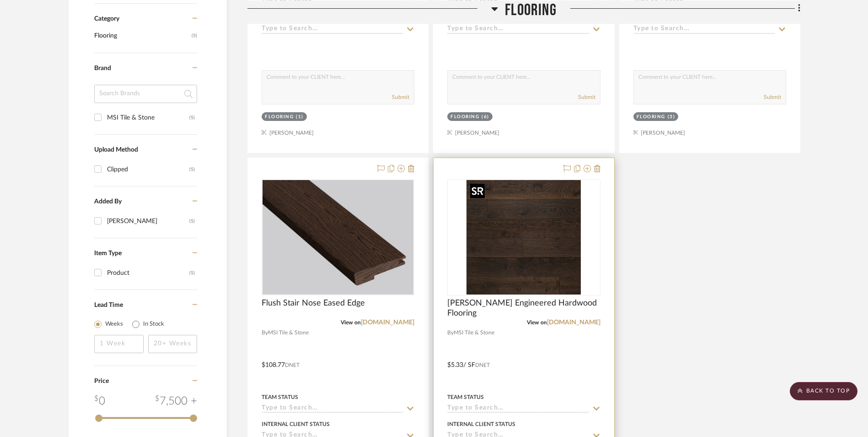 Image resolution: width=868 pixels, height=437 pixels. What do you see at coordinates (102, 68) in the screenshot?
I see `span: Brand` at bounding box center [102, 68].